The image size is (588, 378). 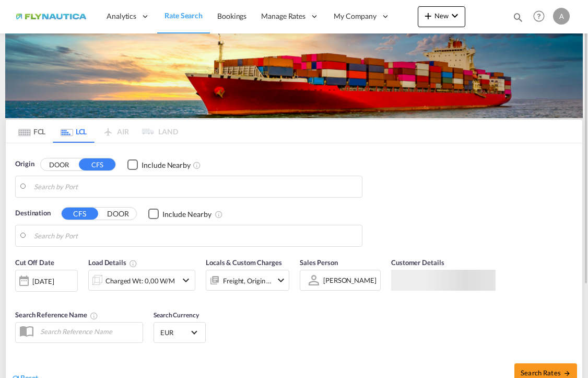 What do you see at coordinates (175, 332) in the screenshot?
I see `span: EUR` at bounding box center [175, 332].